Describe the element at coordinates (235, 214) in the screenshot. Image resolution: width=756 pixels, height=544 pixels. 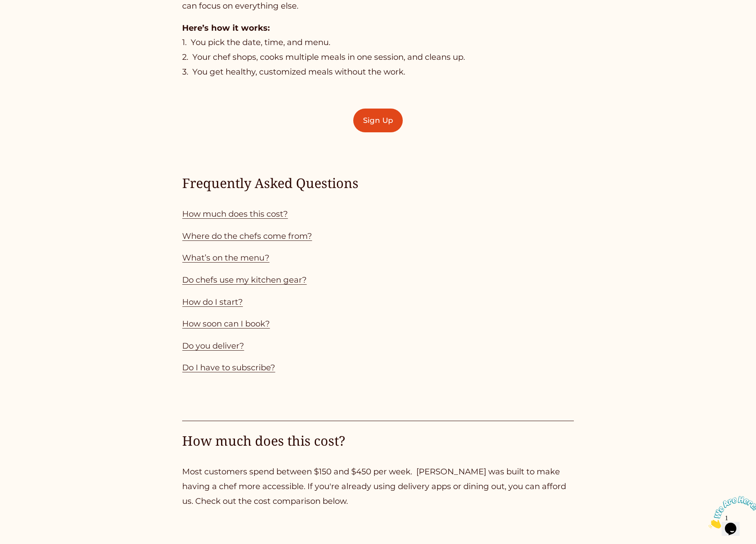
I see `a: How much does this cost?` at that location.